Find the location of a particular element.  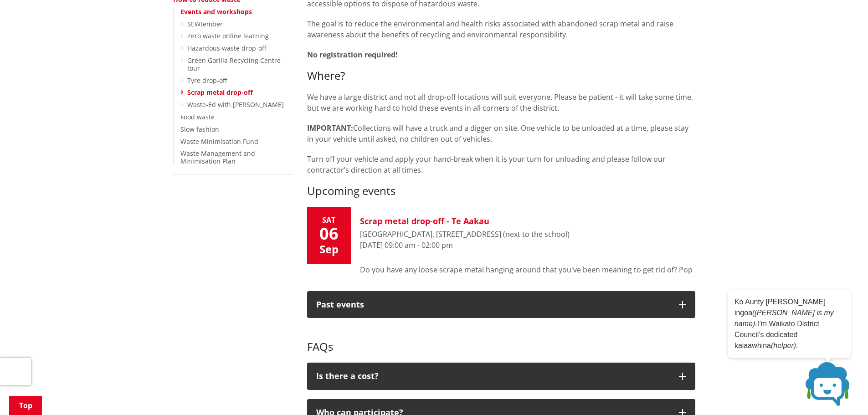

div: Past events is located at coordinates (493, 305).